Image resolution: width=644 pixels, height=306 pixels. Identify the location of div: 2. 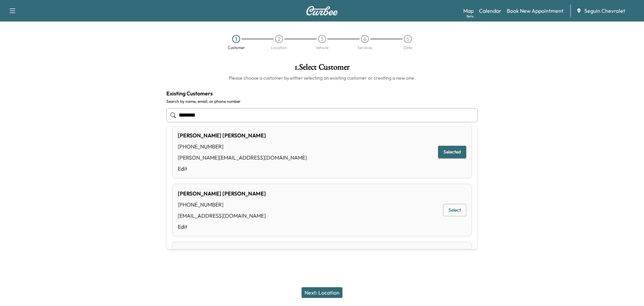
(279, 39).